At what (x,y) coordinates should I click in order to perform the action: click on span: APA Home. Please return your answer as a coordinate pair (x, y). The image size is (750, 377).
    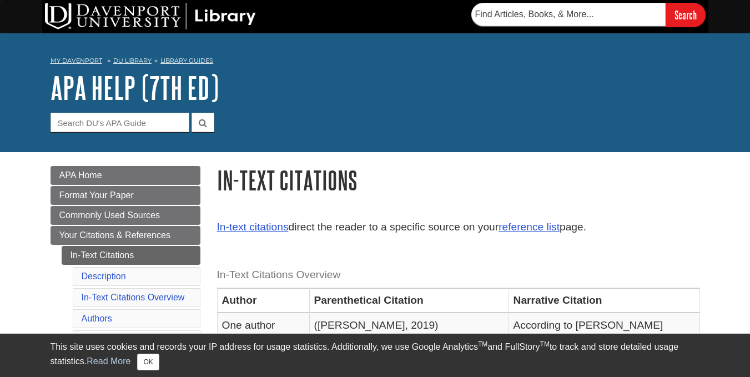
    Looking at the image, I should click on (80, 175).